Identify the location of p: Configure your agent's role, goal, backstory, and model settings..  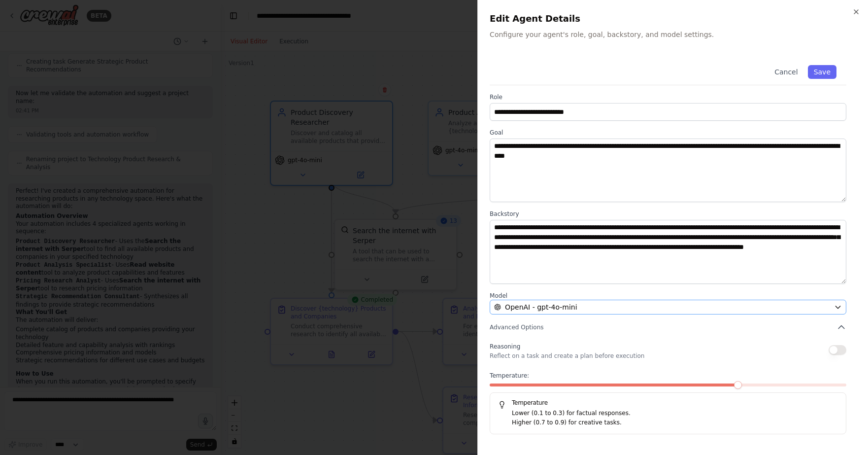
(673, 35).